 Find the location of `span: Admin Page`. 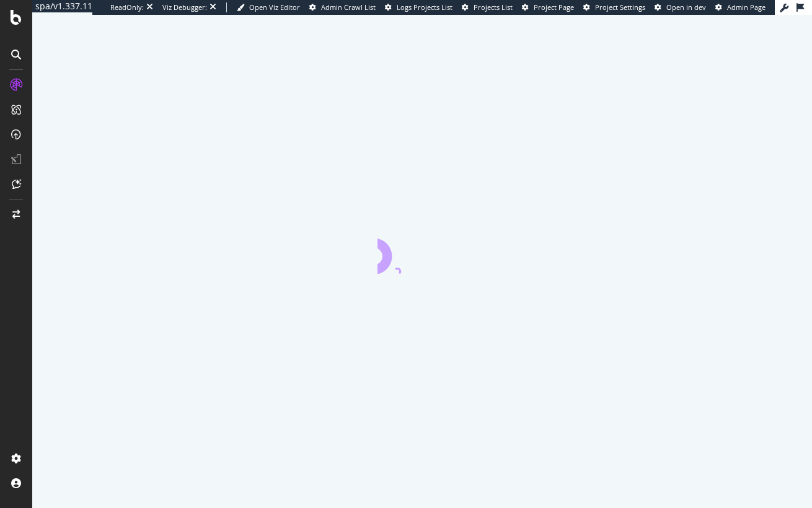

span: Admin Page is located at coordinates (747, 7).